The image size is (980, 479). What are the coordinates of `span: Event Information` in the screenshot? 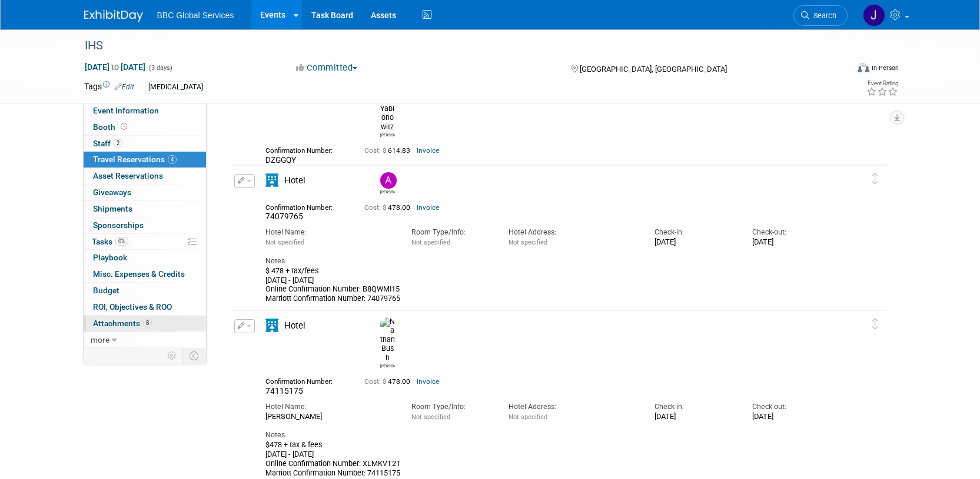 It's located at (126, 111).